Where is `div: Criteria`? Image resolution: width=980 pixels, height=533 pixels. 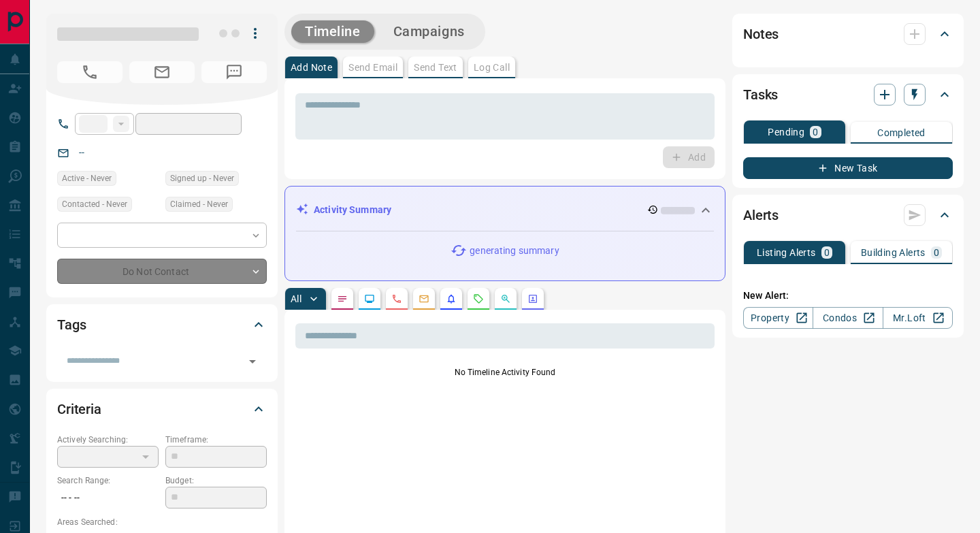
div: Criteria is located at coordinates (162, 409).